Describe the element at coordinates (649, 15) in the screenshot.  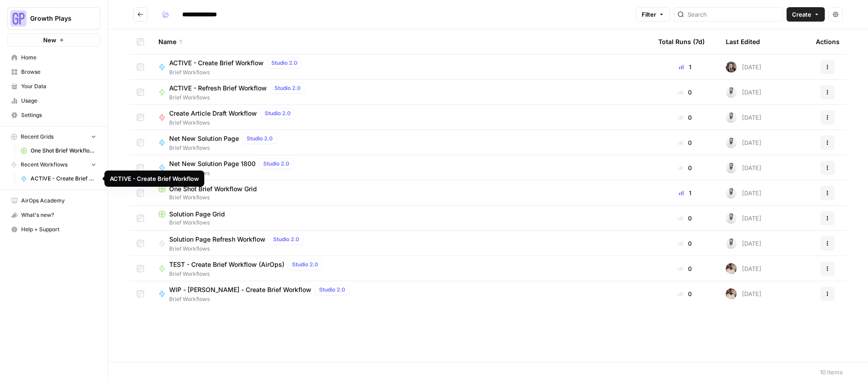
I see `span: Filter` at that location.